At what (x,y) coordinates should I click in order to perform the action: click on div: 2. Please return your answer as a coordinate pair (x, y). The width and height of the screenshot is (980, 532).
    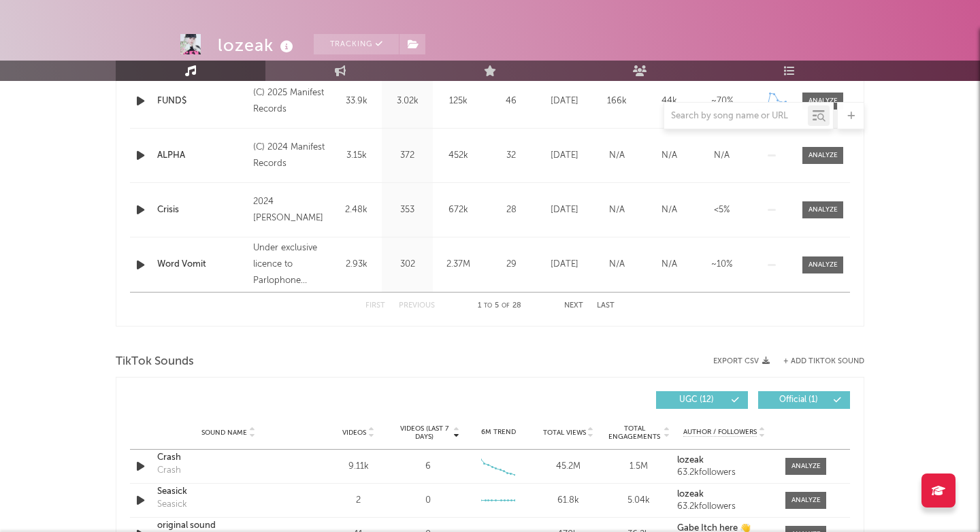
    Looking at the image, I should click on (358, 500).